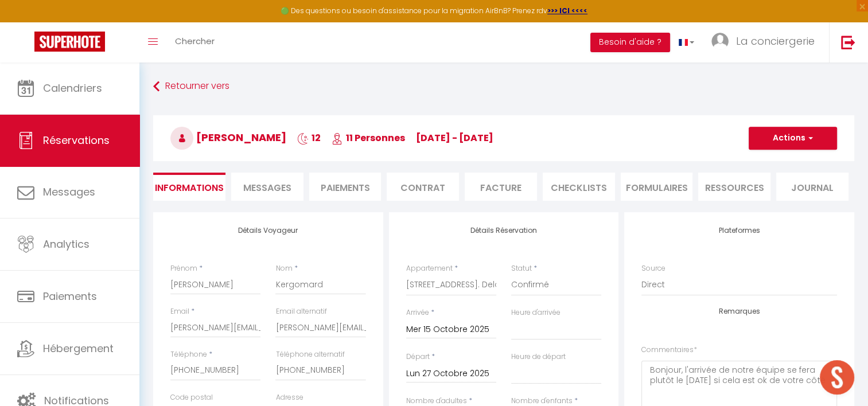  I want to click on a: ... La conciergerie, so click(766, 43).